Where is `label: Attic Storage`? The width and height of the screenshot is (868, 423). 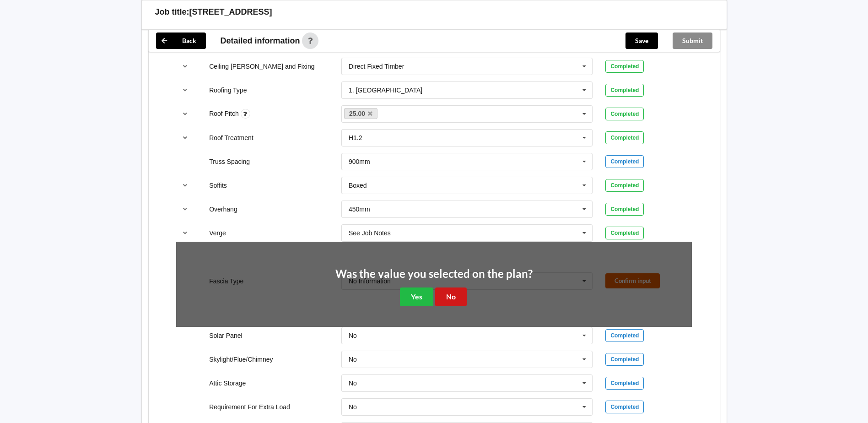
label: Attic Storage is located at coordinates (228, 383).